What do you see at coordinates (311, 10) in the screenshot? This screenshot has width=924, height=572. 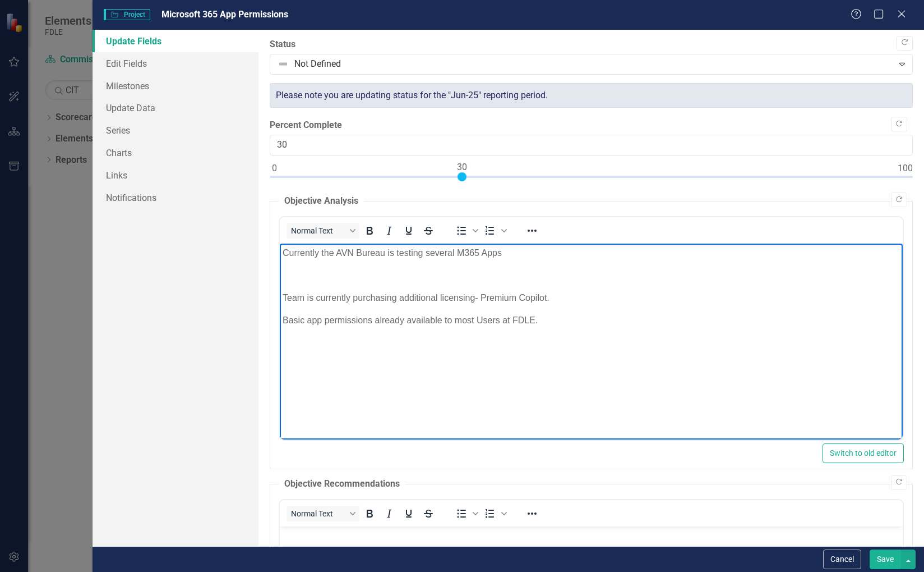 I see `p: Currently the AVN Bureau is testing several M365 Apps` at bounding box center [311, 10].